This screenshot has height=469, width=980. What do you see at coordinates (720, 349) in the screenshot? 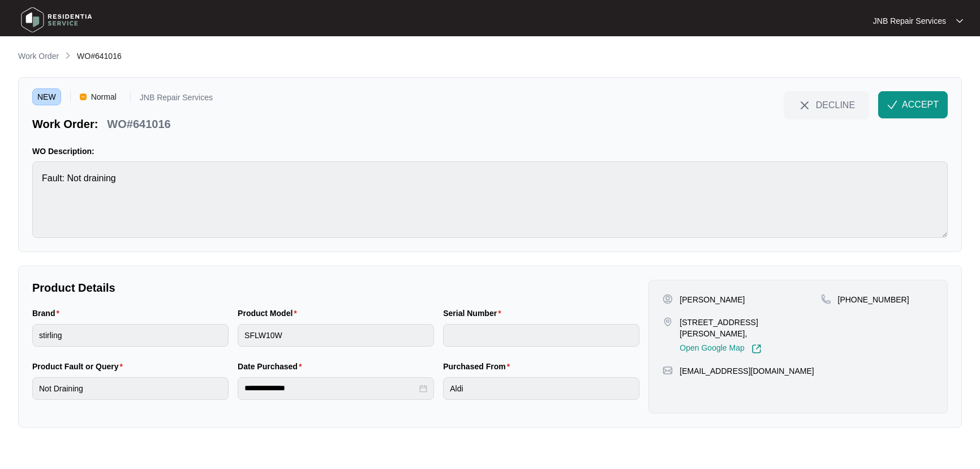
I see `a: Open Google Map` at bounding box center [720, 349].